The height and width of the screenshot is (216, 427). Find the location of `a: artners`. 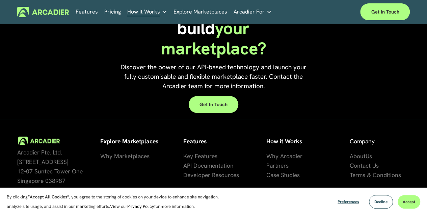

a: artners is located at coordinates (279, 165).